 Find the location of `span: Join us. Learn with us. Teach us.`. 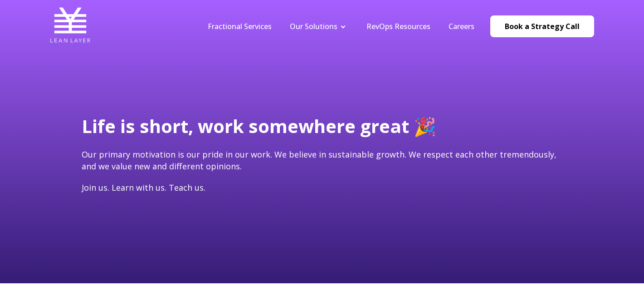

span: Join us. Learn with us. Teach us. is located at coordinates (143, 187).